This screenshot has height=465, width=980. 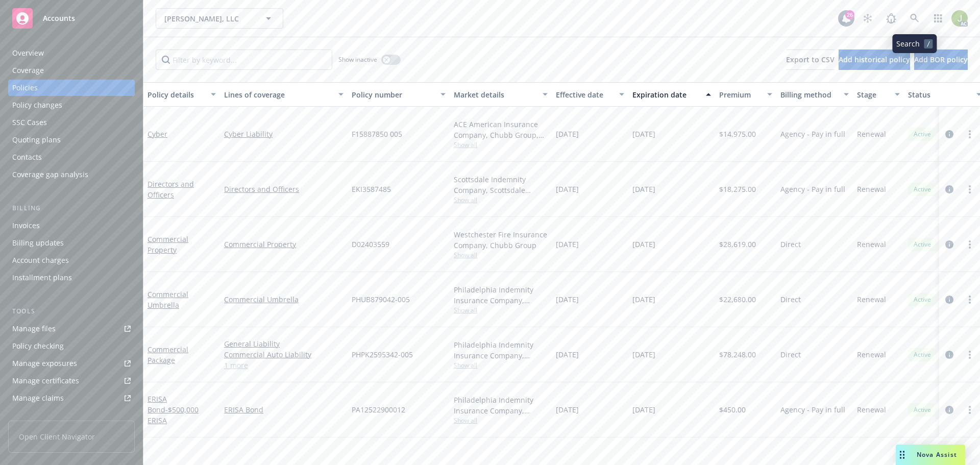 What do you see at coordinates (71, 364) in the screenshot?
I see `span: Manage exposures` at bounding box center [71, 364].